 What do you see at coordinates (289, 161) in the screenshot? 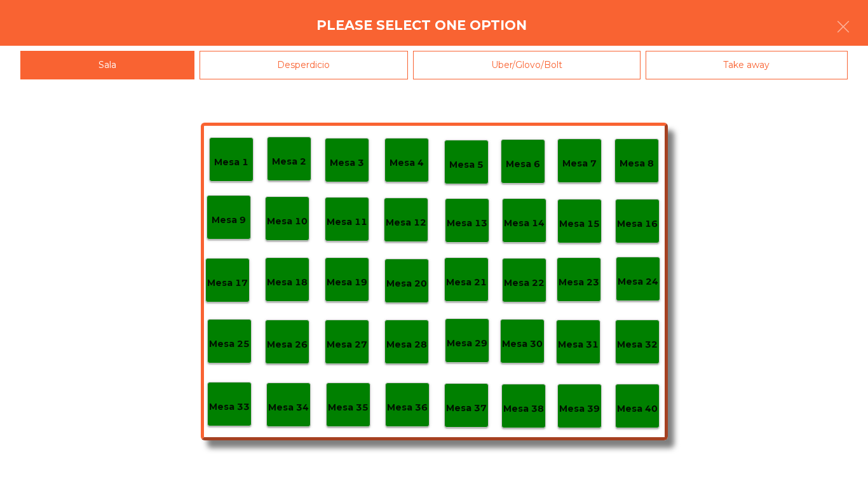
I see `p: Mesa 2` at bounding box center [289, 161].